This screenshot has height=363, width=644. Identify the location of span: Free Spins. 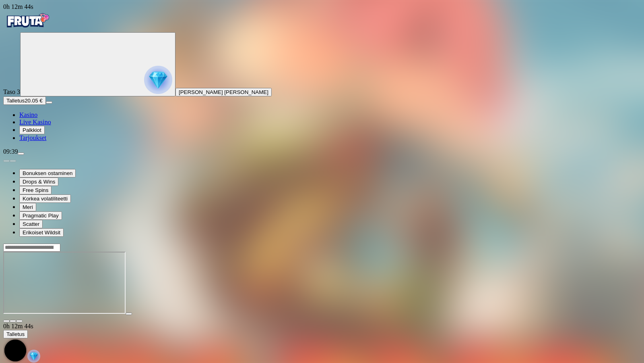
(35, 190).